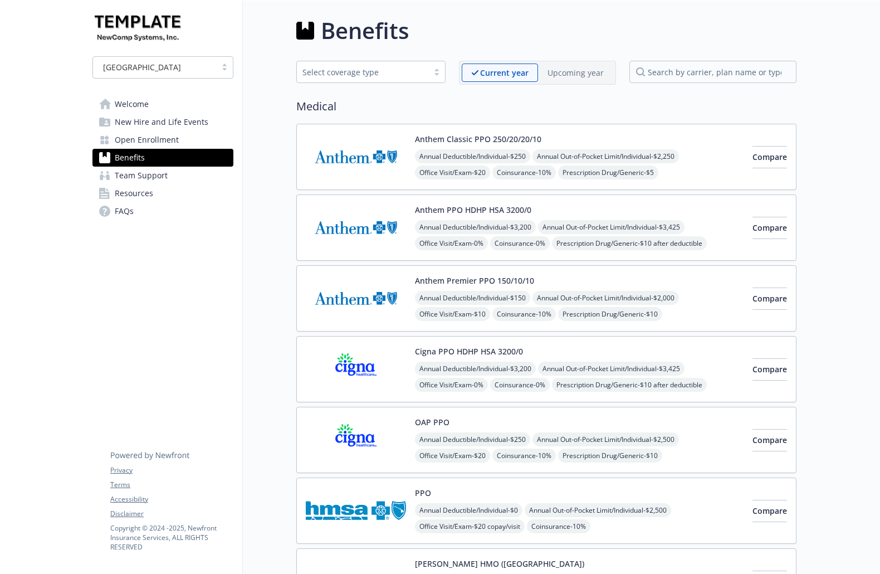 The height and width of the screenshot is (574, 880). What do you see at coordinates (141, 175) in the screenshot?
I see `span: Team Support` at bounding box center [141, 175].